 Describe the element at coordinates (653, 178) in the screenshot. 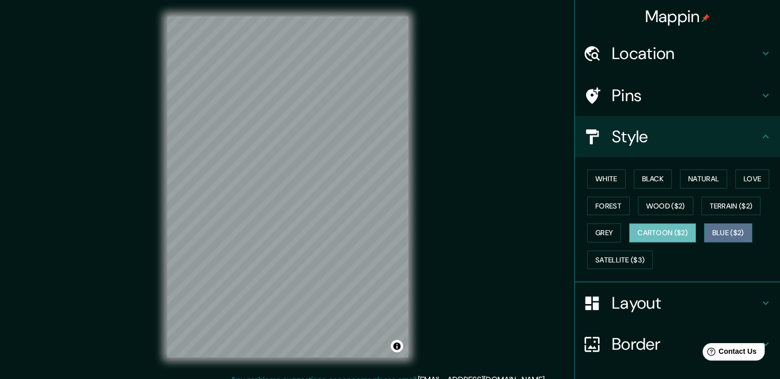

I see `button: Black` at that location.